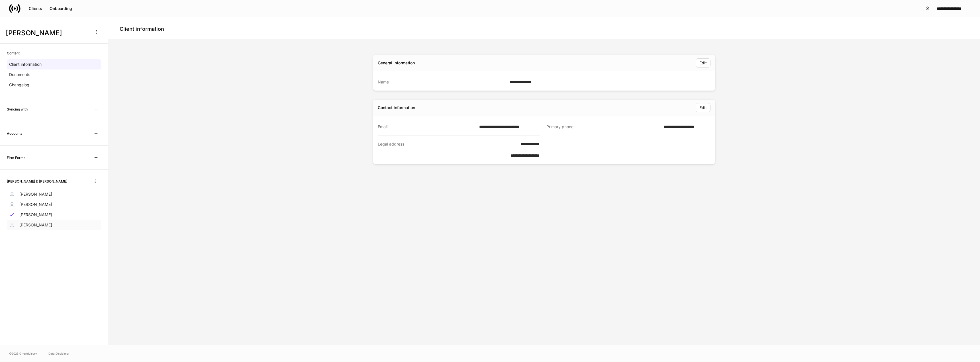 The width and height of the screenshot is (980, 362). I want to click on div: Contact information, so click(396, 108).